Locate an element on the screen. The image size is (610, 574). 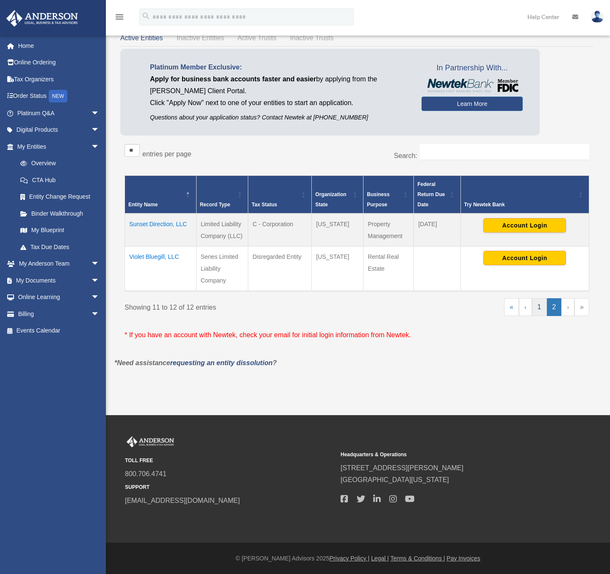
th: Record Type: Activate to sort is located at coordinates (222, 194).